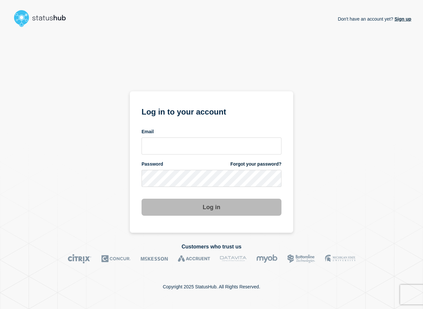 This screenshot has height=309, width=423. I want to click on h2: Customers who trust us, so click(212, 247).